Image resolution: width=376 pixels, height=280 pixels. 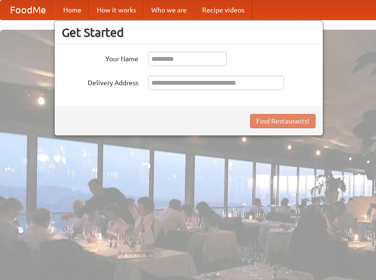 What do you see at coordinates (72, 10) in the screenshot?
I see `a: Home` at bounding box center [72, 10].